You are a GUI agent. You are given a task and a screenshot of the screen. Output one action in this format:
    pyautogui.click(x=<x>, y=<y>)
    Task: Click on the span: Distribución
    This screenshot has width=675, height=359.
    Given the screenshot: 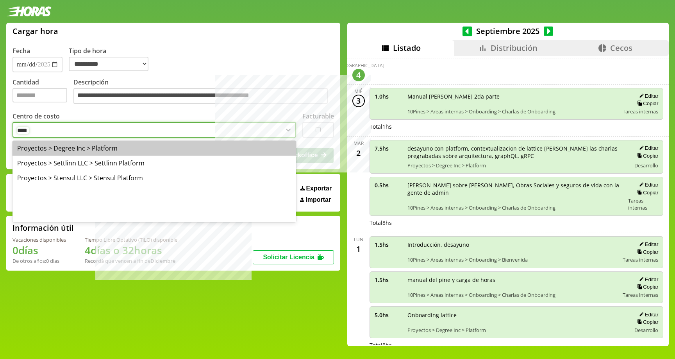 What is the action you would take?
    pyautogui.click(x=514, y=48)
    